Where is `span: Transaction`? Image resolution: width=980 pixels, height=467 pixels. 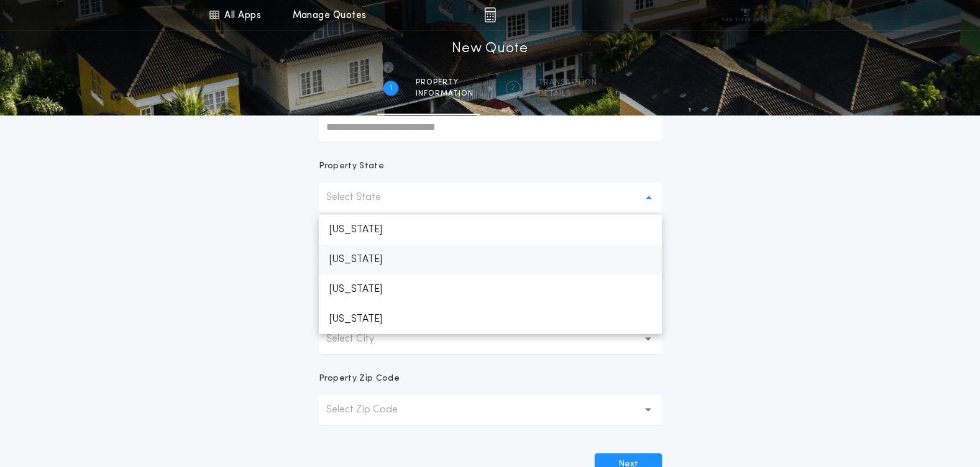 span: Transaction is located at coordinates (567, 83).